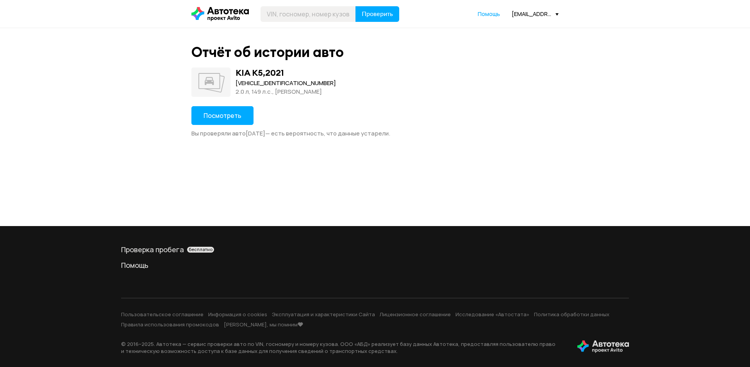 The image size is (750, 367). I want to click on button: Посмотреть, so click(222, 116).